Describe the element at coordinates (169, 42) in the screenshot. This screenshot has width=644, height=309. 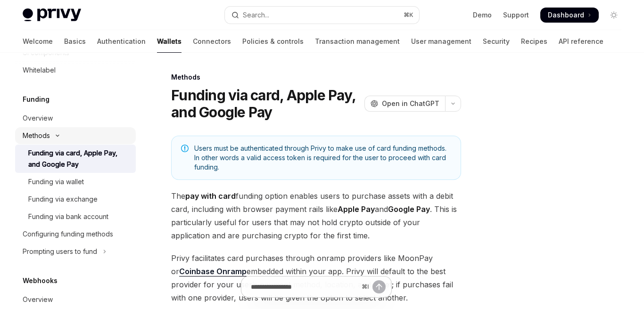
I see `a: Wallets` at that location.